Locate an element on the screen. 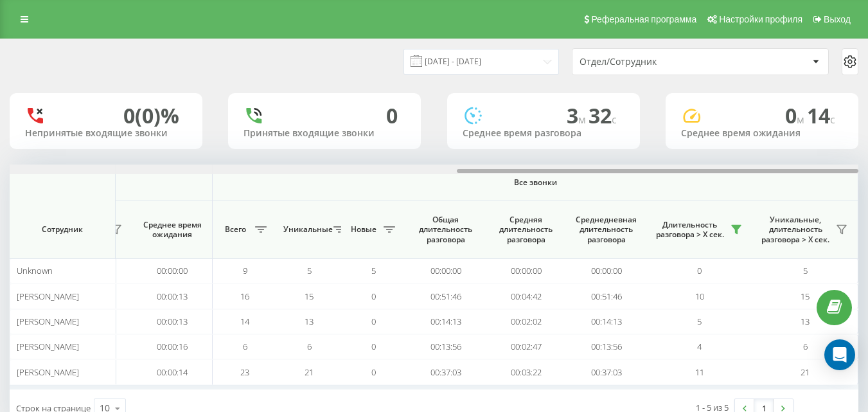  span: 32 is located at coordinates (603, 115).